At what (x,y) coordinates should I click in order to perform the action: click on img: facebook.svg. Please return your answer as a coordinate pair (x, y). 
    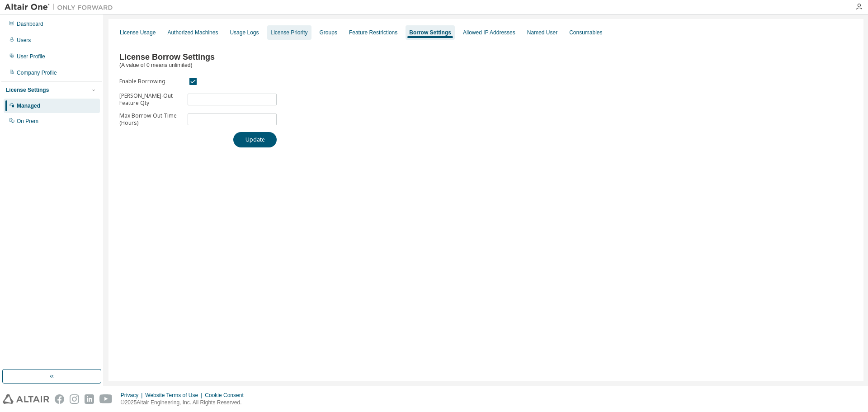
    Looking at the image, I should click on (59, 398).